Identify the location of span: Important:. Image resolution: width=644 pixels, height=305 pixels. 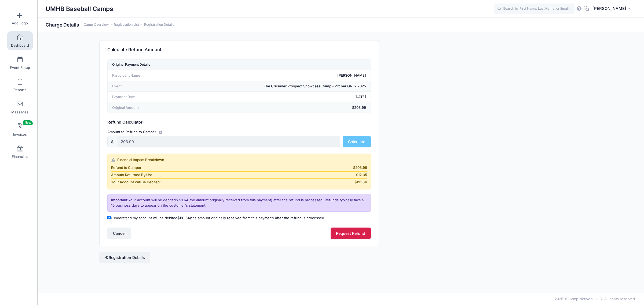
(120, 200).